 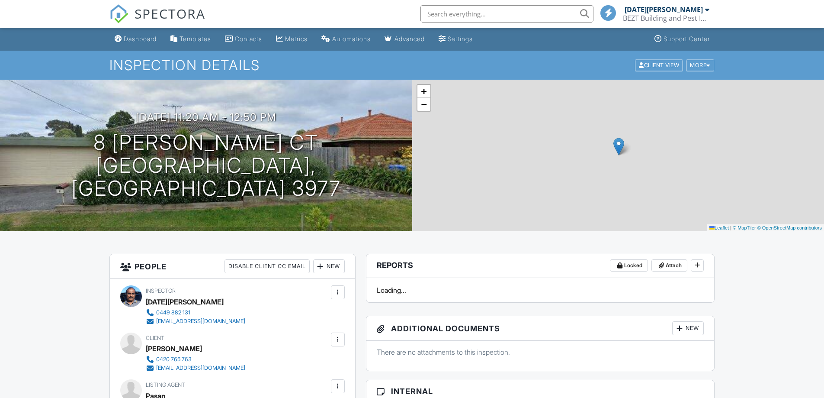 What do you see at coordinates (196, 359) in the screenshot?
I see `a: 0420 765 763` at bounding box center [196, 359].